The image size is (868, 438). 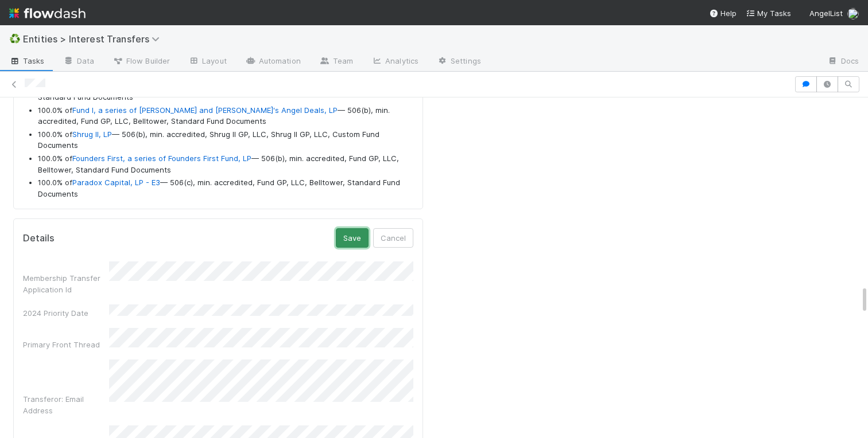 What do you see at coordinates (336, 62) in the screenshot?
I see `a: Team` at bounding box center [336, 62].